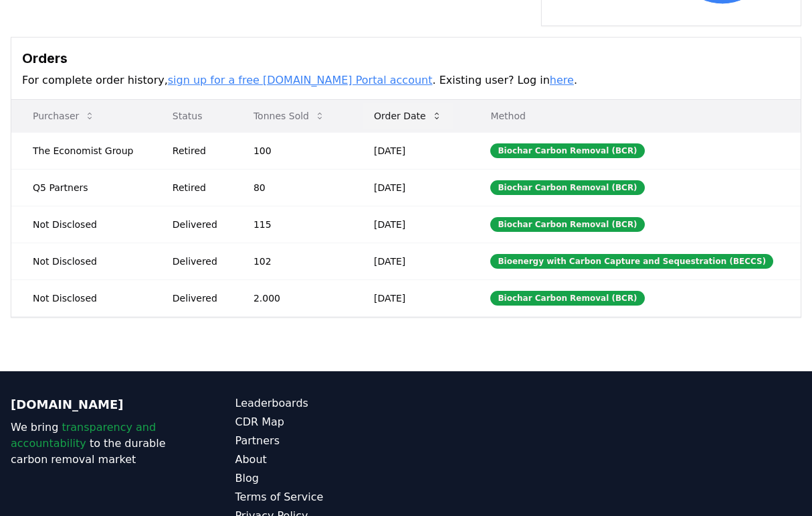 This screenshot has height=516, width=812. Describe the element at coordinates (321, 403) in the screenshot. I see `a: Leaderboards` at that location.